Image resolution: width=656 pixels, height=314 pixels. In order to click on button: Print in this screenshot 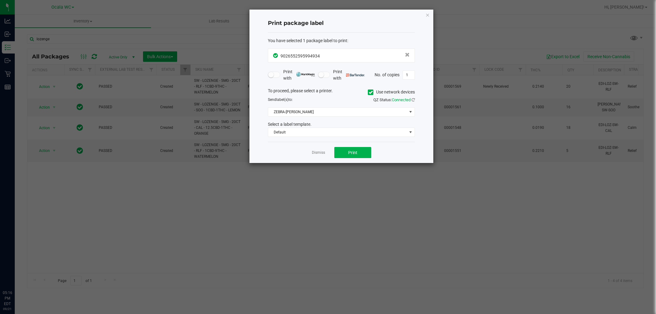, I will do `click(353, 153)`.